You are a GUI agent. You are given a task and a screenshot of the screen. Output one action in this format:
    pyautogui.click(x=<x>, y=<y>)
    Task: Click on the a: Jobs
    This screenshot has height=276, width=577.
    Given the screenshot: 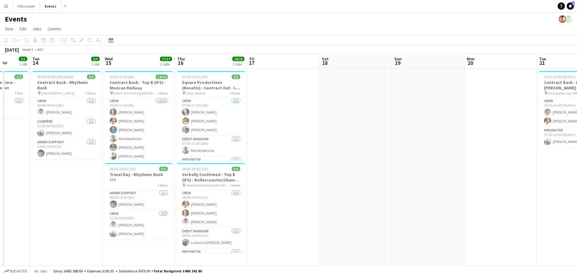 What is the action you would take?
    pyautogui.click(x=37, y=29)
    